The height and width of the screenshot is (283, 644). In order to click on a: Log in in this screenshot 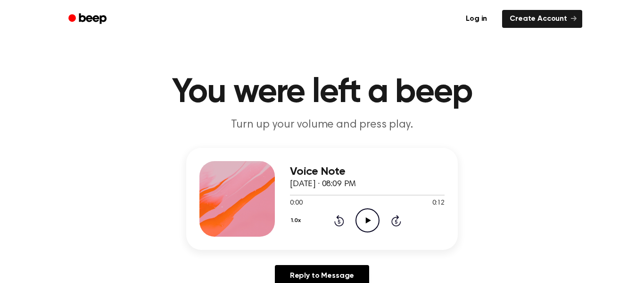, I will do `click(476, 19)`.